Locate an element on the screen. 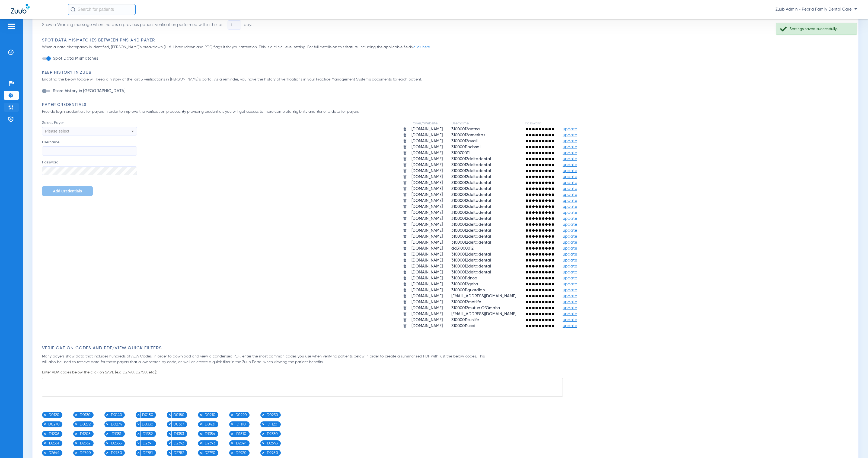 This screenshot has width=868, height=458. span: D1206 is located at coordinates (54, 434).